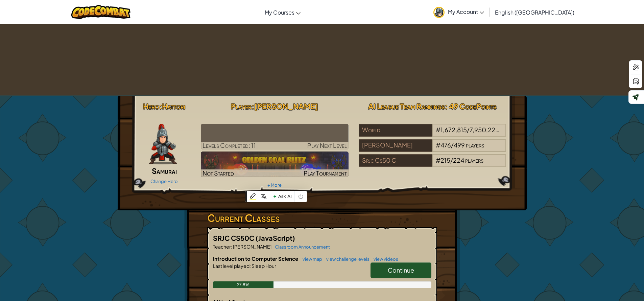 Image resolution: width=644 pixels, height=301 pixels. I want to click on a: Not StartedPlay Tournament, so click(275, 165).